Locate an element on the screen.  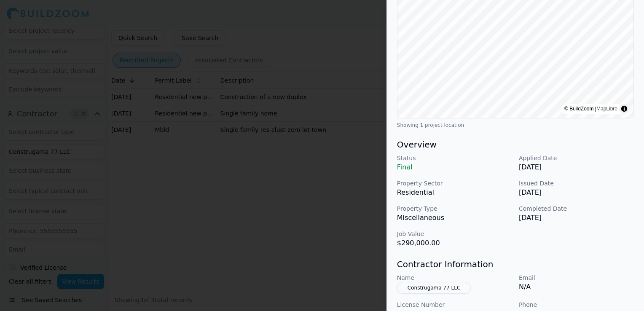
h3: Overview is located at coordinates (515, 145).